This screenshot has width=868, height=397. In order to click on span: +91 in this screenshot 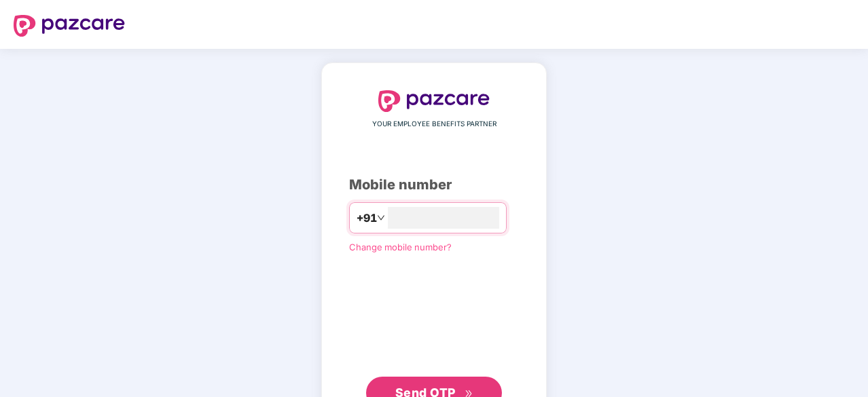, I will do `click(367, 218)`.